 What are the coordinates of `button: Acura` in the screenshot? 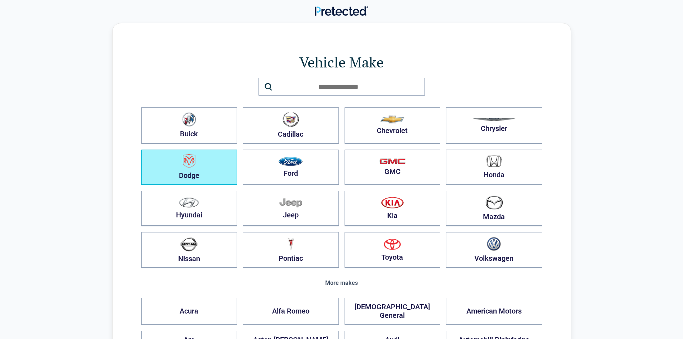 It's located at (189, 311).